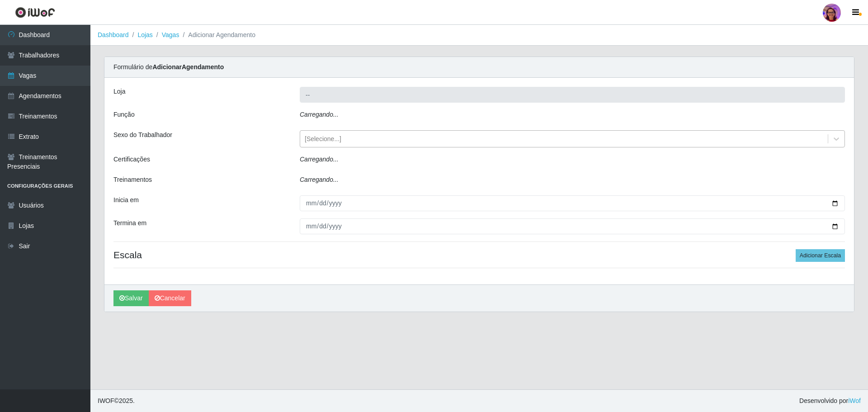  Describe the element at coordinates (131, 298) in the screenshot. I see `button: Salvar` at that location.